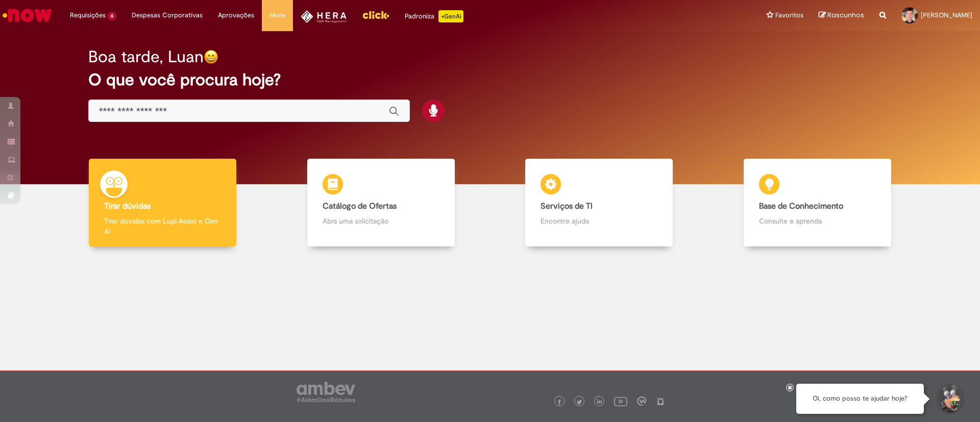 Image resolution: width=980 pixels, height=422 pixels. I want to click on p: +GenAi, so click(450, 17).